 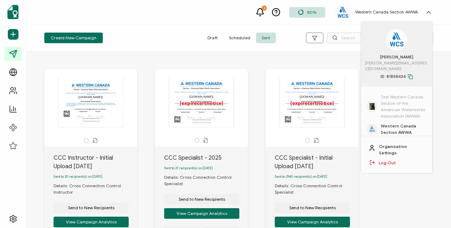 I want to click on div: Chat Widget, so click(x=433, y=211).